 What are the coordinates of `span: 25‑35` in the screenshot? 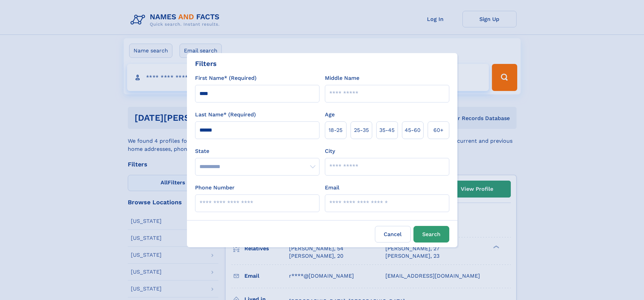 It's located at (361, 130).